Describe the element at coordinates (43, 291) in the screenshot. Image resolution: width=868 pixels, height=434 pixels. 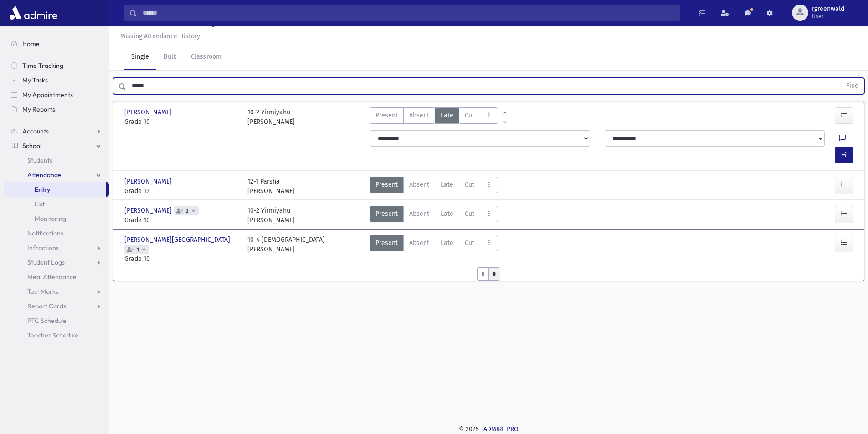
I see `span: Test Marks` at that location.